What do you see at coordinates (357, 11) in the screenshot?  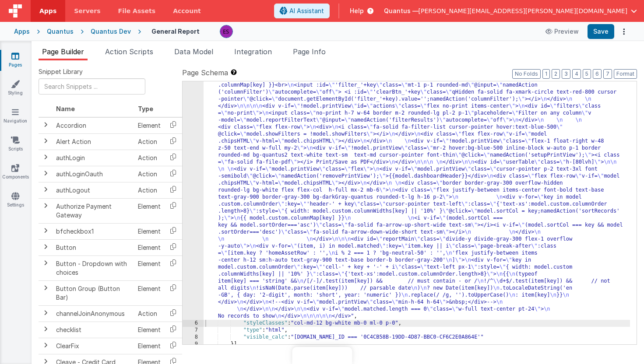 I see `span: Help` at bounding box center [357, 11].